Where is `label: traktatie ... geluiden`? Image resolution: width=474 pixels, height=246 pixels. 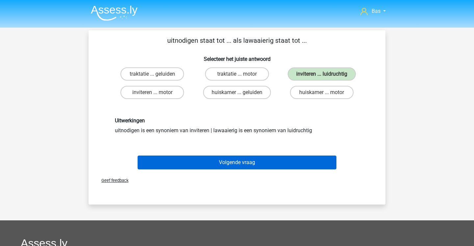 label: traktatie ... geluiden is located at coordinates (152, 74).